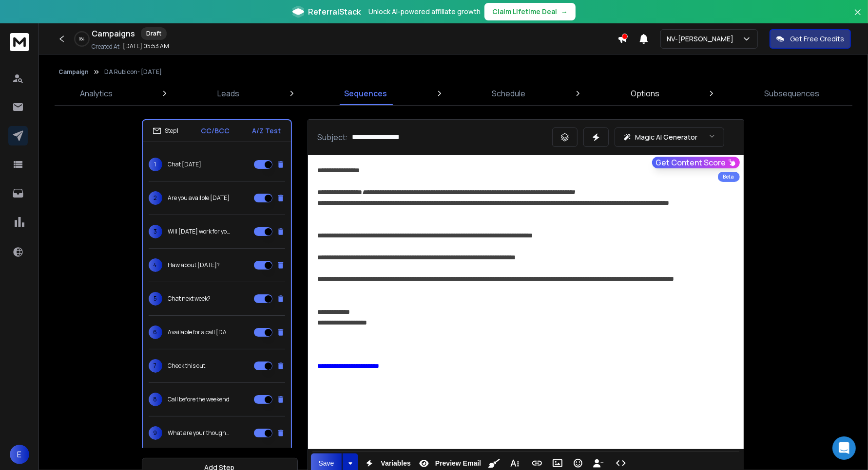  I want to click on button: Magic AI Generator, so click(669, 137).